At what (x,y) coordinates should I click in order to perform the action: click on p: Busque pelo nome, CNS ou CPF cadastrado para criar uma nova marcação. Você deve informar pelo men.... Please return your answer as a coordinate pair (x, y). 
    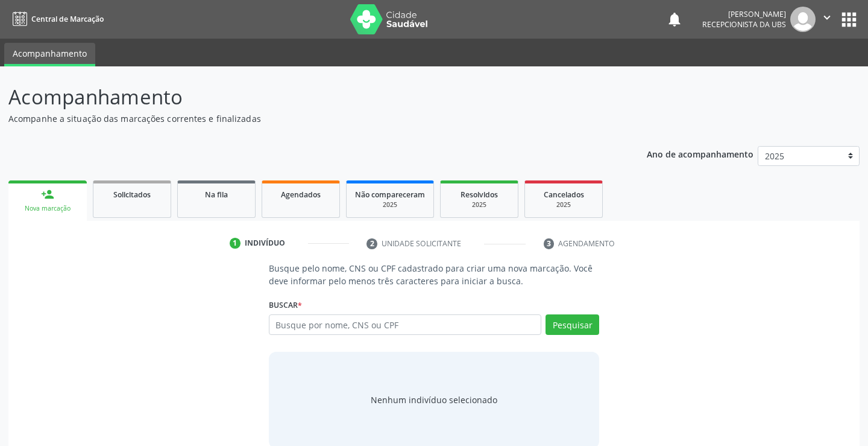
    Looking at the image, I should click on (434, 275).